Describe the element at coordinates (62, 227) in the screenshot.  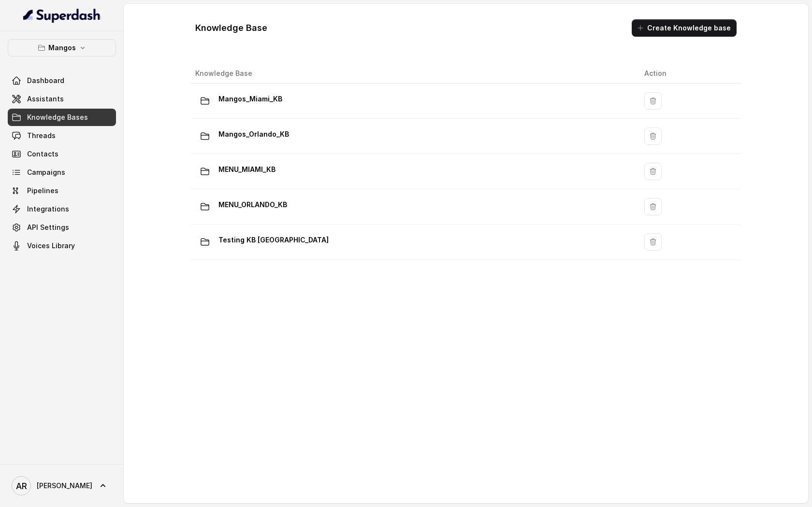
I see `a: API Settings` at that location.